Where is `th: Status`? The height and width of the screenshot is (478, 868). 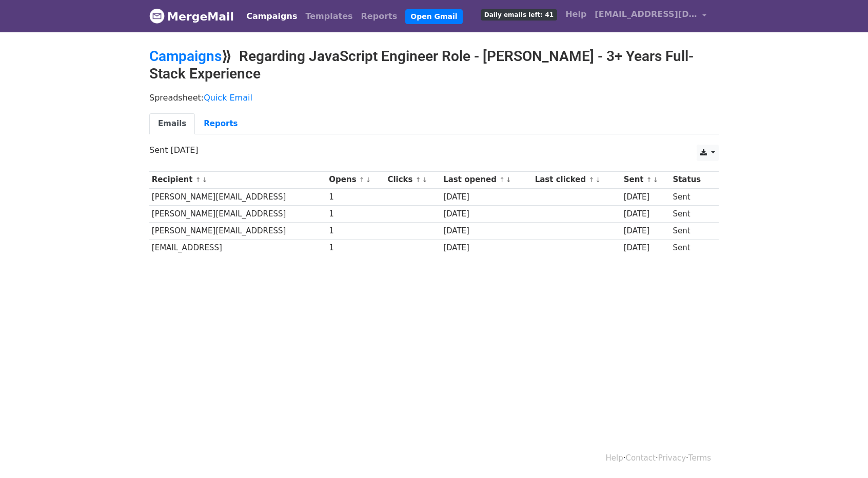 th: Status is located at coordinates (691, 180).